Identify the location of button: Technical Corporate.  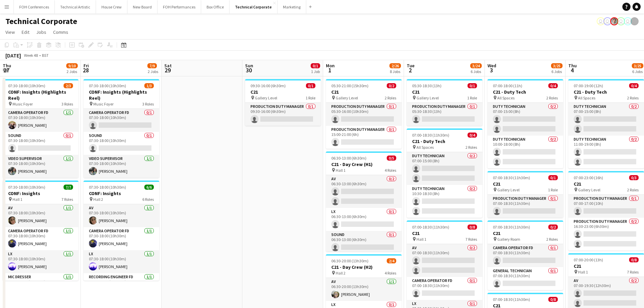
(254, 7).